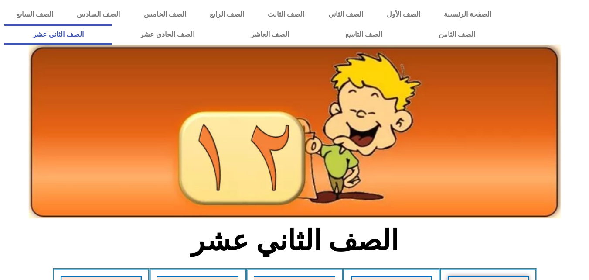 Image resolution: width=589 pixels, height=280 pixels. Describe the element at coordinates (165, 14) in the screenshot. I see `a: الصف الخامس` at that location.